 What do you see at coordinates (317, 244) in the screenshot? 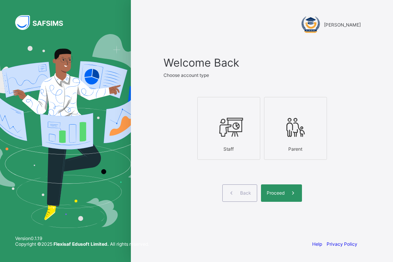
I see `a: Help` at bounding box center [317, 244].